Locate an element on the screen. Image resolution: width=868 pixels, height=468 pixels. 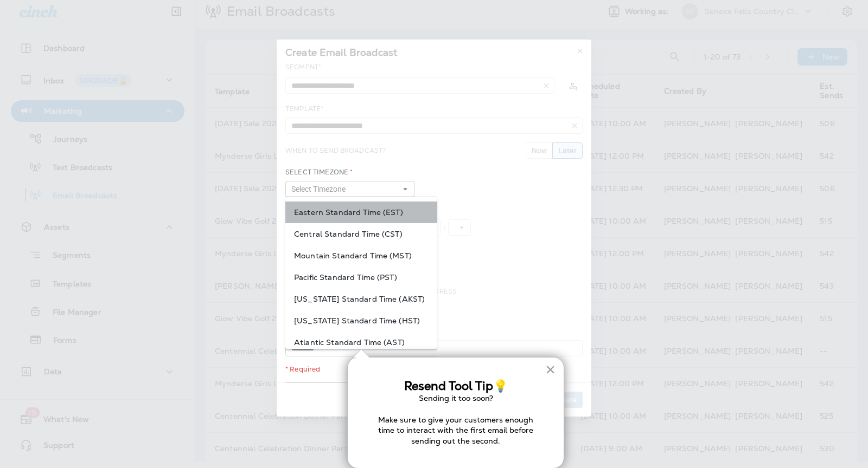
h3: Resend Tool Tip💡 is located at coordinates (455, 386).